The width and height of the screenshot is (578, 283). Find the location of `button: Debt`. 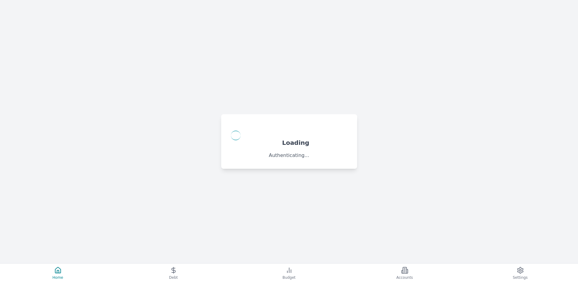

button: Debt is located at coordinates (173, 274).